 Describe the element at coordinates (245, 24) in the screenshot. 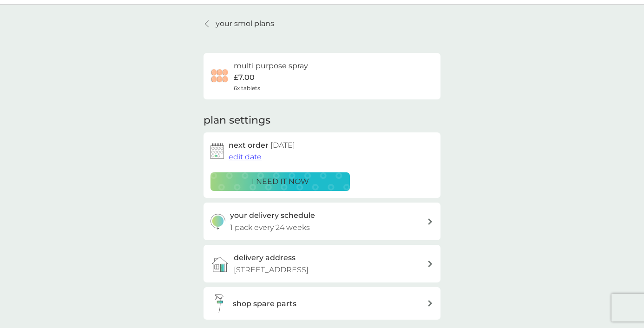

I see `p: your smol plans` at that location.